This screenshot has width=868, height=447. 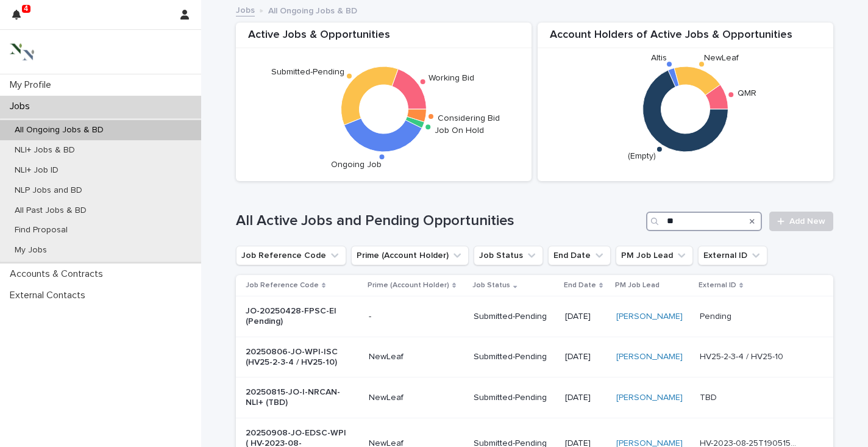 What do you see at coordinates (50, 295) in the screenshot?
I see `p: External Contacts` at bounding box center [50, 295].